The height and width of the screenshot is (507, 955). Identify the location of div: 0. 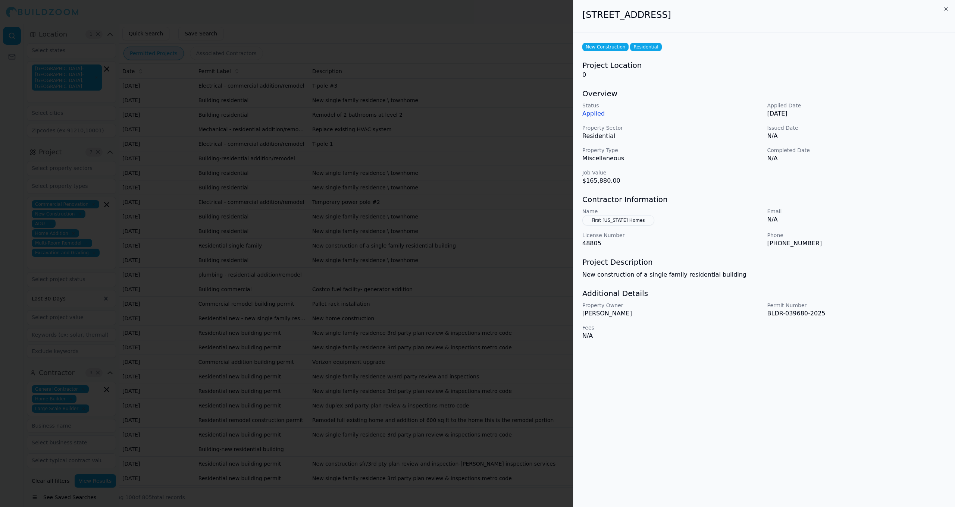
(764, 70).